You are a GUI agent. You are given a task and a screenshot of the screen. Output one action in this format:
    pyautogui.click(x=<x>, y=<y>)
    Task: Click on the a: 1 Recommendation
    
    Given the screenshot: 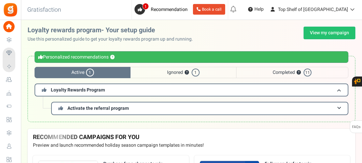 What is the action you would take?
    pyautogui.click(x=162, y=9)
    